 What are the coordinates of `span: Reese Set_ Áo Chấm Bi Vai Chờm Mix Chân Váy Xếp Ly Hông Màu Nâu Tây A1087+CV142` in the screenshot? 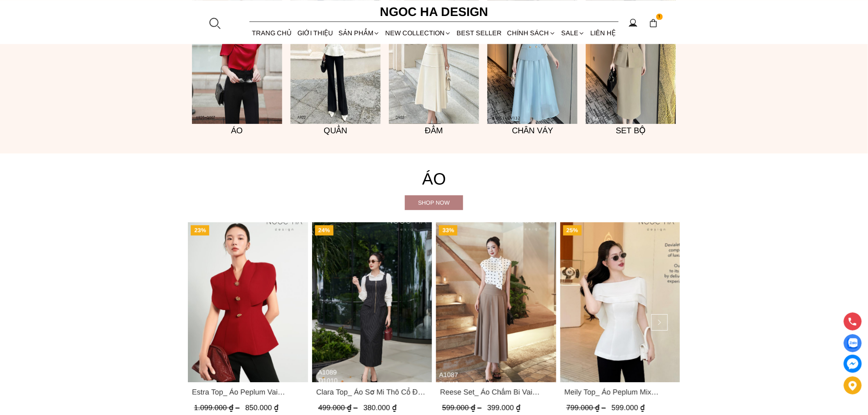 It's located at (496, 392).